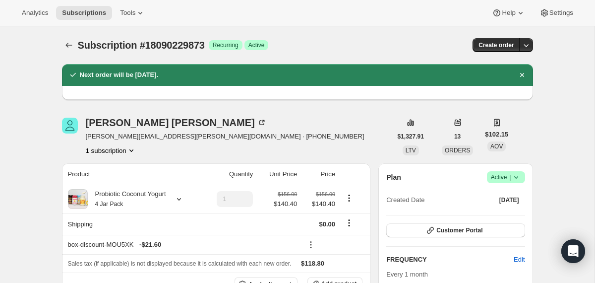  What do you see at coordinates (35, 13) in the screenshot?
I see `span: Analytics` at bounding box center [35, 13].